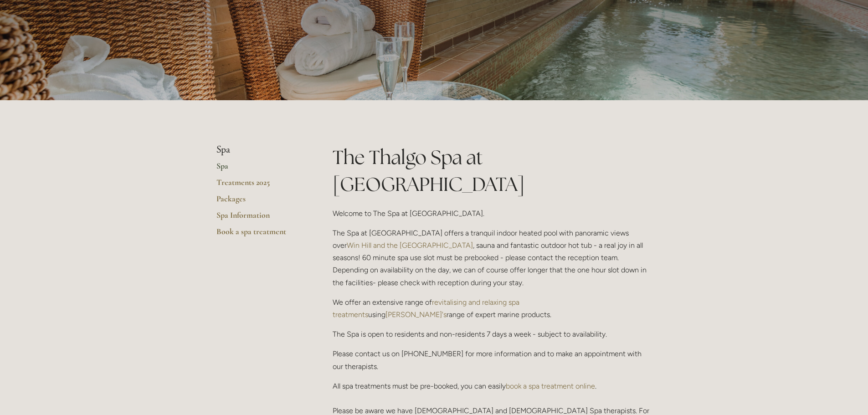  I want to click on a: Treatments 2025, so click(260, 185).